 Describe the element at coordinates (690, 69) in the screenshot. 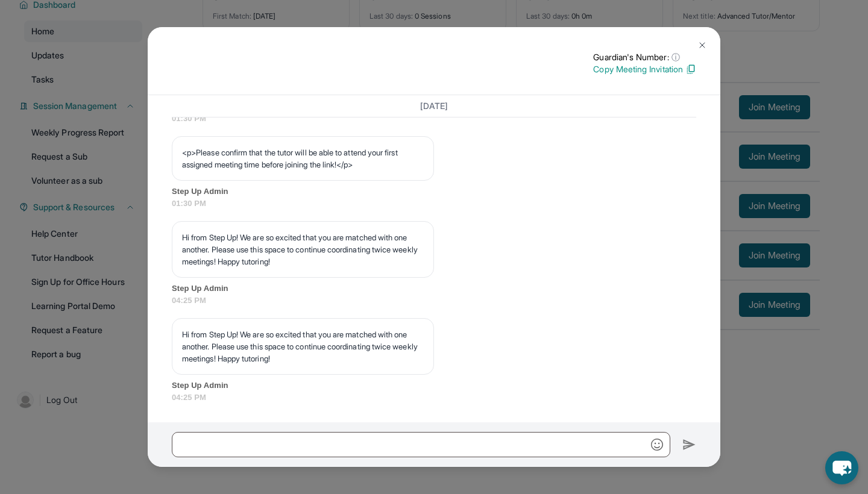

I see `img: Copy Icon` at that location.